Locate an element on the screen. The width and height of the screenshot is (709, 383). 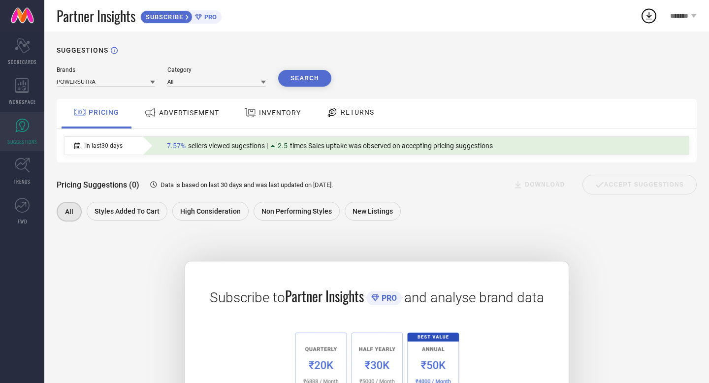
span: RETURNS is located at coordinates (358, 112).